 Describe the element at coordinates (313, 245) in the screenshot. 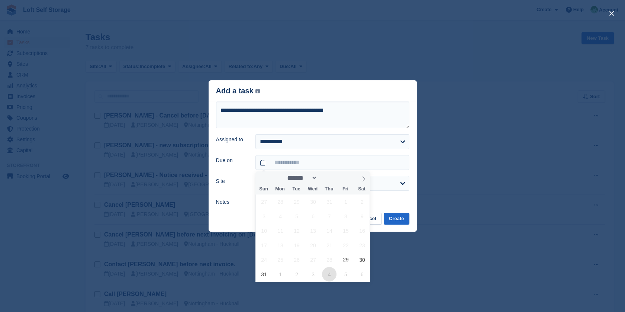

I see `span: August 20, 2025` at that location.